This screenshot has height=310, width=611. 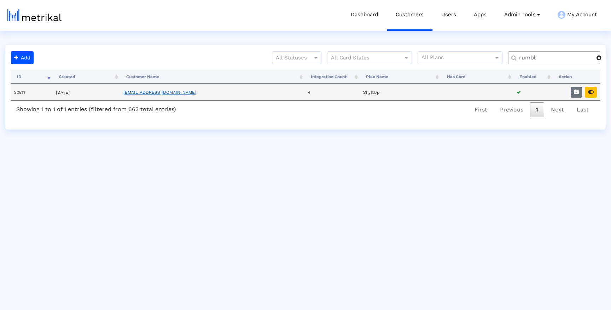 What do you see at coordinates (400, 92) in the screenshot?
I see `td: ShyftUp` at bounding box center [400, 92].